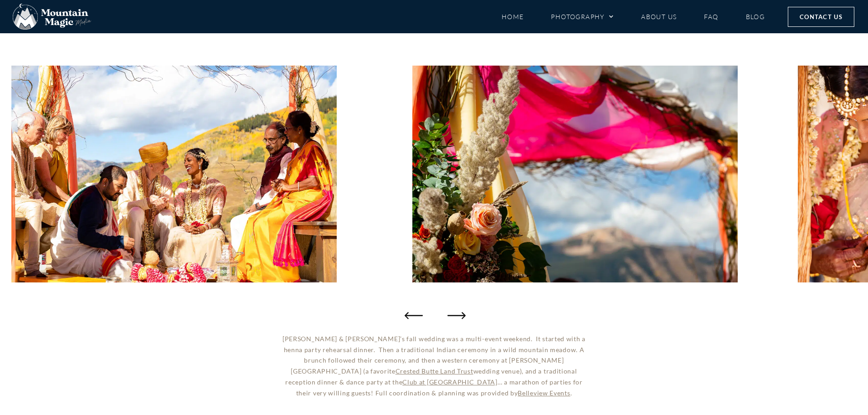  I want to click on a: FAQ, so click(710, 16).